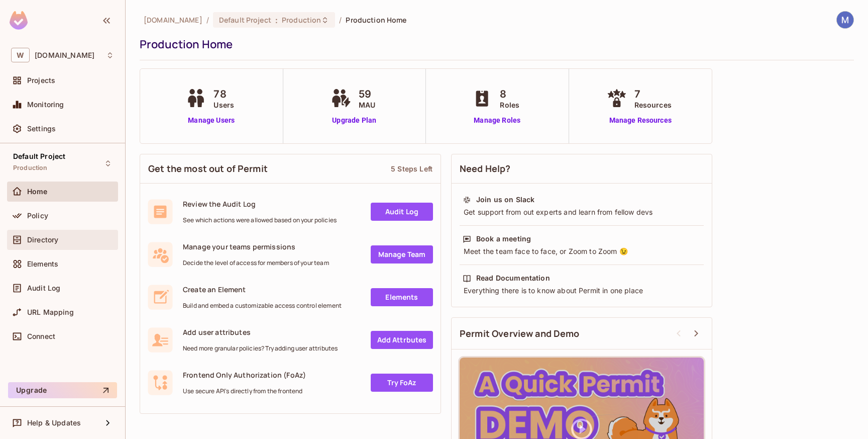 This screenshot has width=868, height=439. I want to click on span: Create an Element, so click(263, 289).